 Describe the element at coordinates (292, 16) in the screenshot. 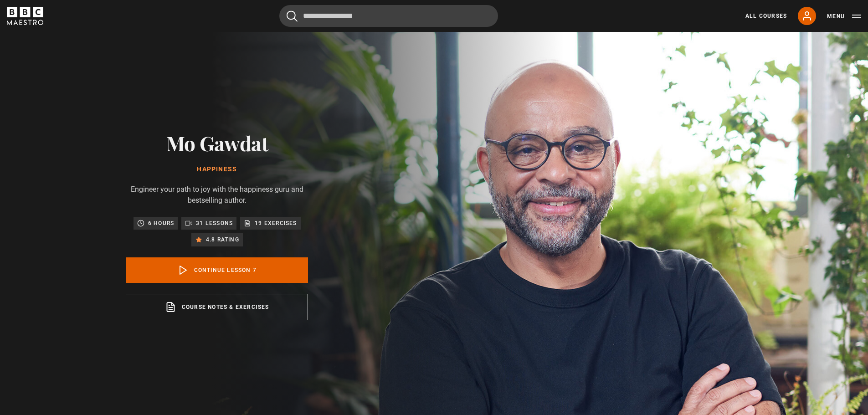

I see `button: Submit the search query` at that location.